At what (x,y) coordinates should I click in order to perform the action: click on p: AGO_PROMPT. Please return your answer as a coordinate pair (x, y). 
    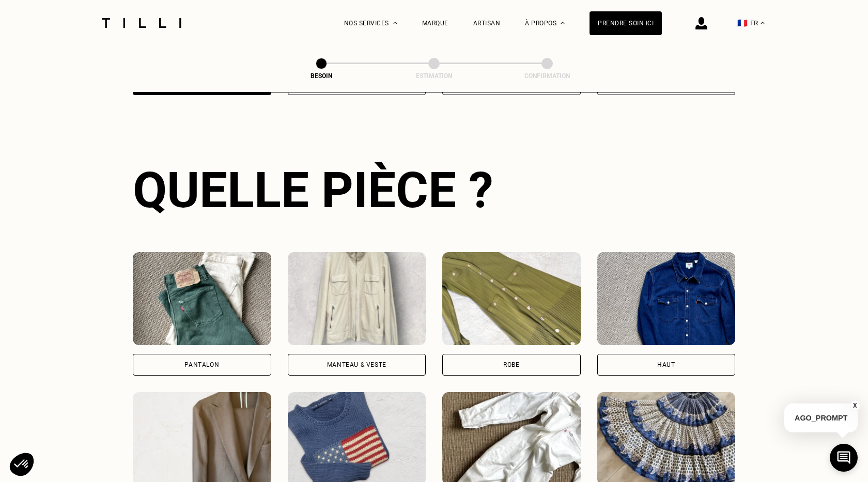
    Looking at the image, I should click on (821, 418).